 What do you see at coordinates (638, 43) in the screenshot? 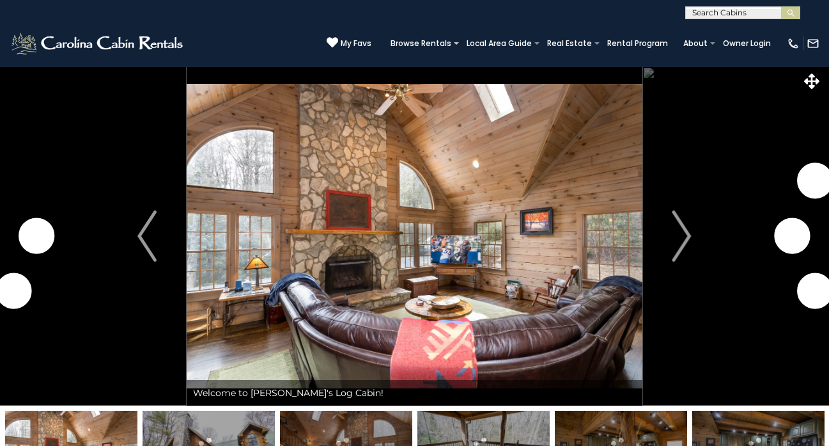
I see `a: Rental Program` at bounding box center [638, 43].